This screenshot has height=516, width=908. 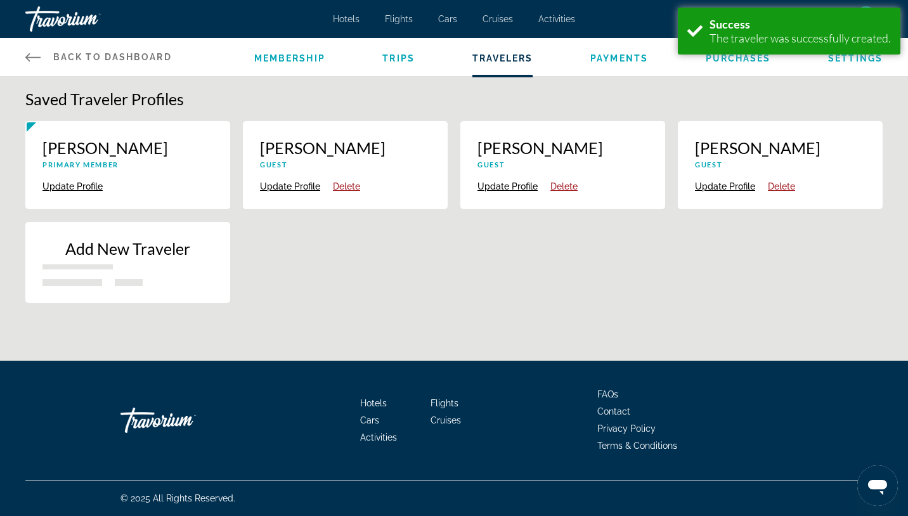 I want to click on span: Privacy Policy, so click(x=626, y=429).